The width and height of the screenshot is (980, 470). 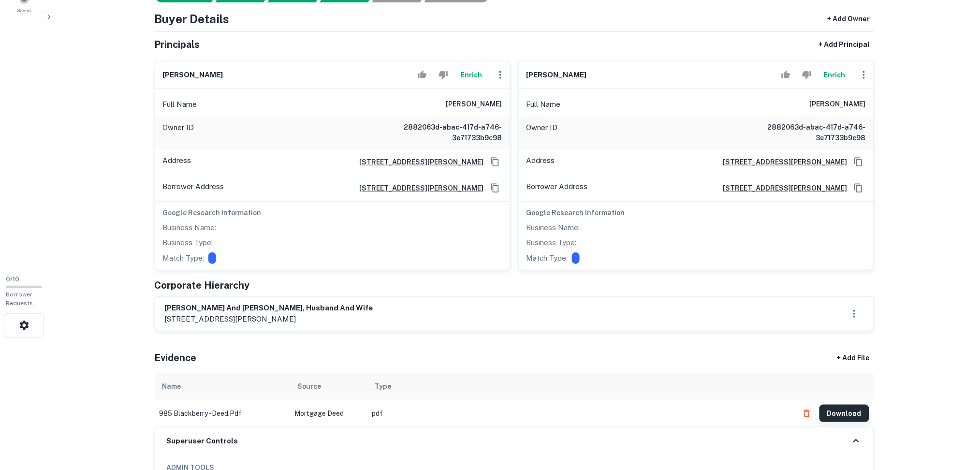 I want to click on th: Name, so click(x=222, y=386).